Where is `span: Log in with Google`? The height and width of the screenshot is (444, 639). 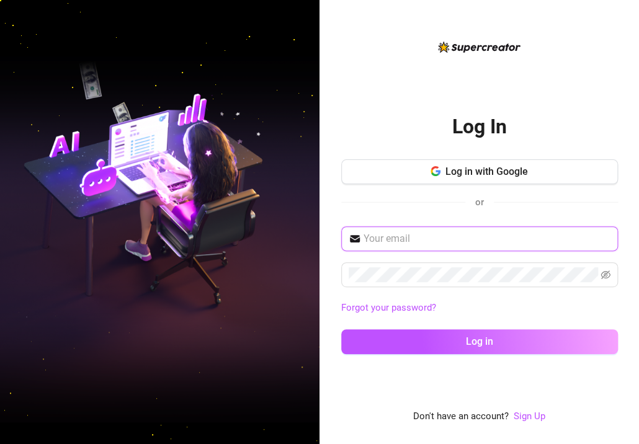 span: Log in with Google is located at coordinates (486, 171).